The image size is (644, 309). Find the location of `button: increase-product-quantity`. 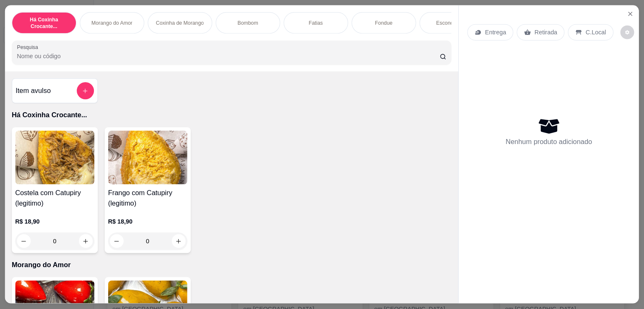

button: increase-product-quantity is located at coordinates (85, 241).